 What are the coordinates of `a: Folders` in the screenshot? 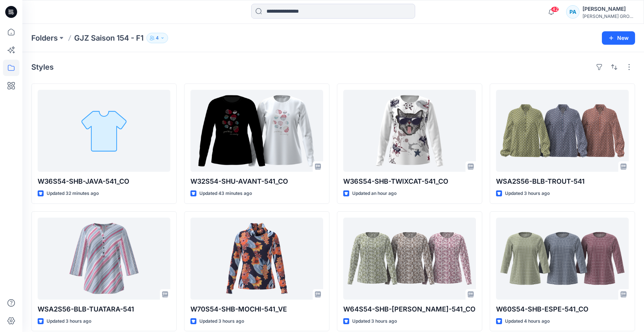 It's located at (44, 38).